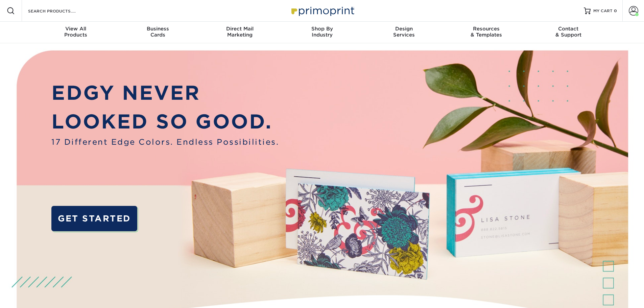 The image size is (644, 308). I want to click on p: LOOKED SO GOOD., so click(165, 122).